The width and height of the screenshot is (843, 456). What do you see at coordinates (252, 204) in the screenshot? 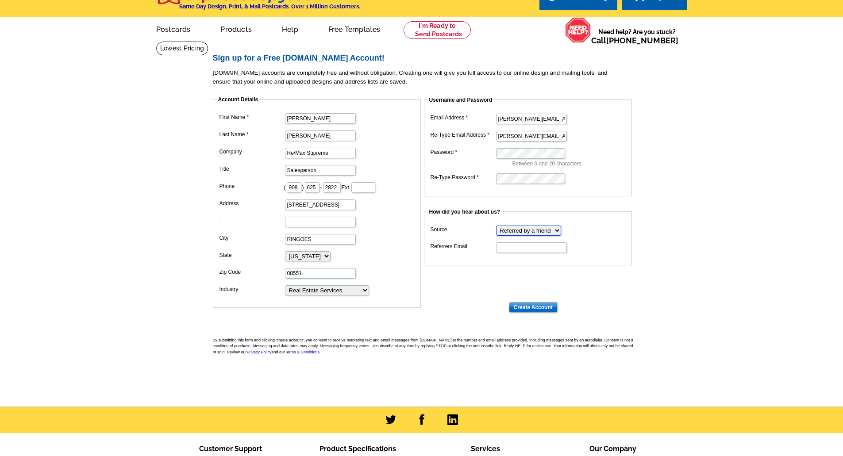
I see `label: Address` at bounding box center [252, 204].